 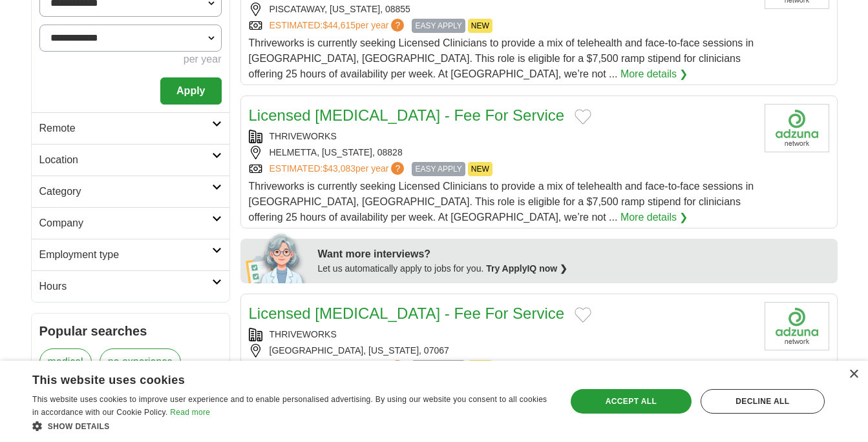 I want to click on h2: Location, so click(x=125, y=160).